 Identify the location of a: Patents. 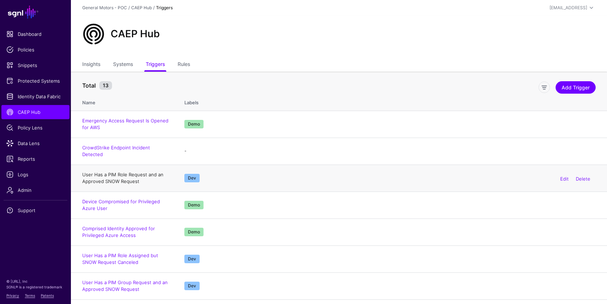
(47, 295).